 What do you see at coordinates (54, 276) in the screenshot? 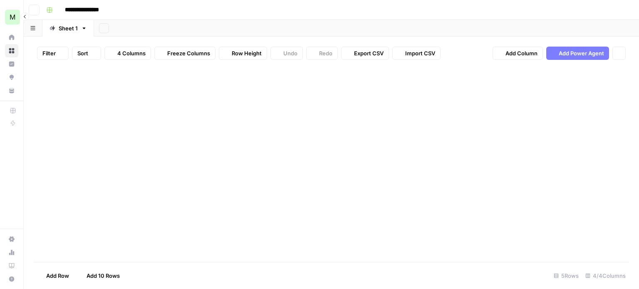
I see `button: Add Row` at bounding box center [54, 276].